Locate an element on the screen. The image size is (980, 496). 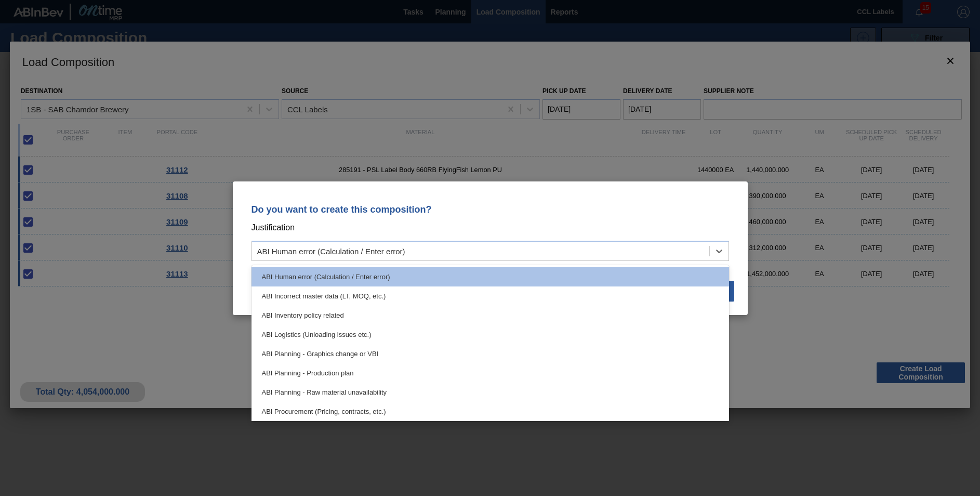
div: ABI Inventory policy related is located at coordinates (490, 315).